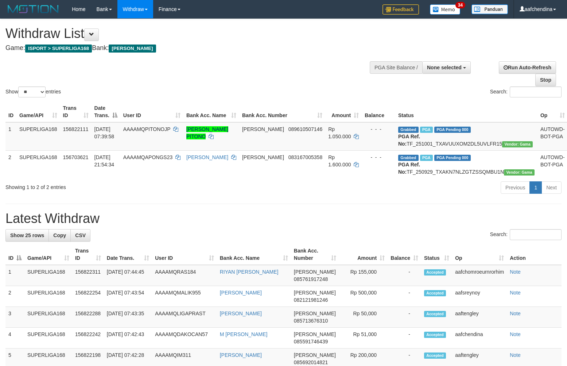 The image size is (567, 366). I want to click on th: Bank Acc. Name: activate to sort column ascending, so click(254, 254).